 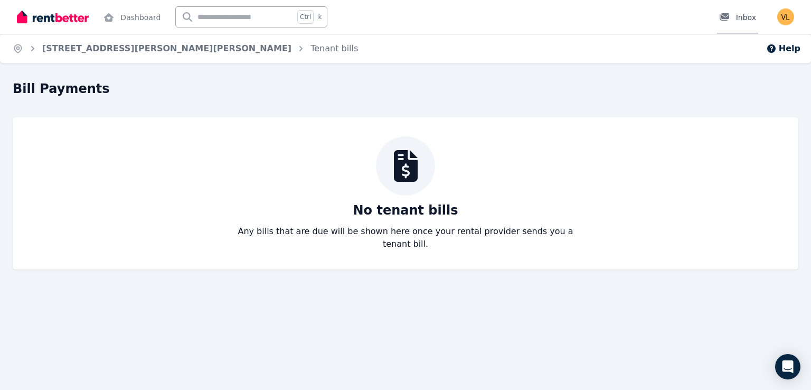 What do you see at coordinates (738, 17) in the screenshot?
I see `div: Inbox` at bounding box center [738, 17].